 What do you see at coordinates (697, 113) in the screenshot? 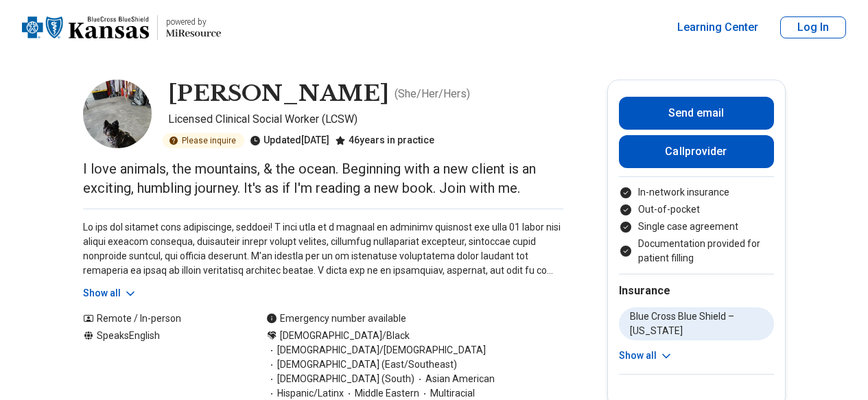
I see `button: Send email` at bounding box center [697, 113].